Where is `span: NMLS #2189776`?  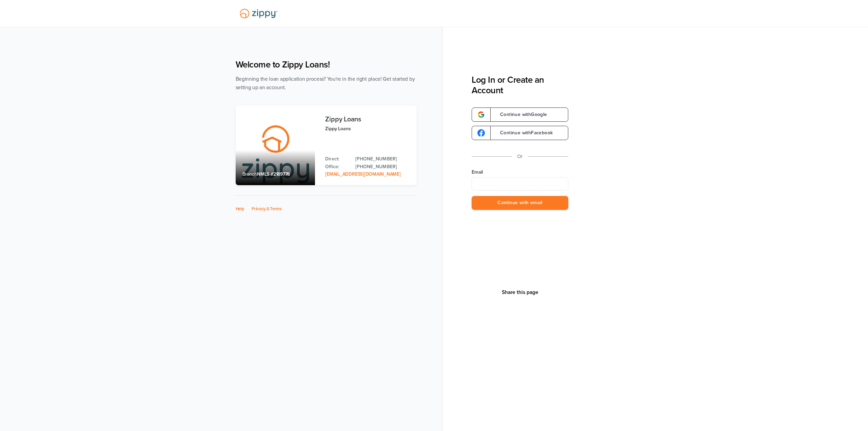
span: NMLS #2189776 is located at coordinates (273, 174).